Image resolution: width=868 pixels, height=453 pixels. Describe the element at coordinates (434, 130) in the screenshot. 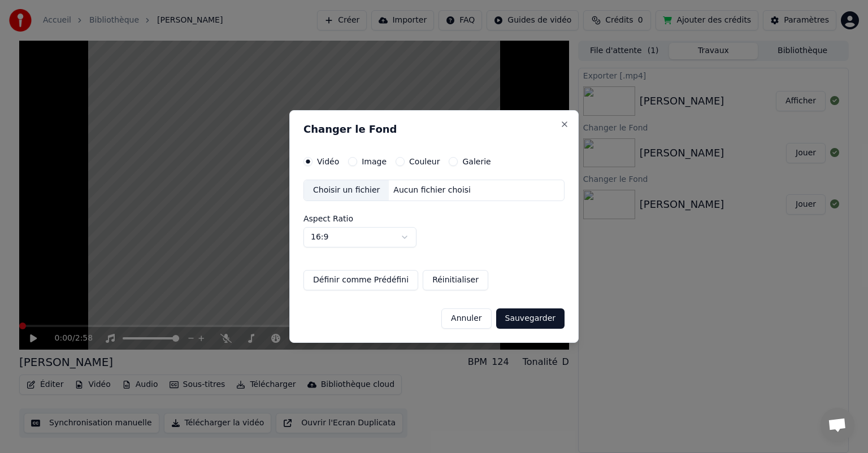

I see `h2: Changer le Fond` at that location.